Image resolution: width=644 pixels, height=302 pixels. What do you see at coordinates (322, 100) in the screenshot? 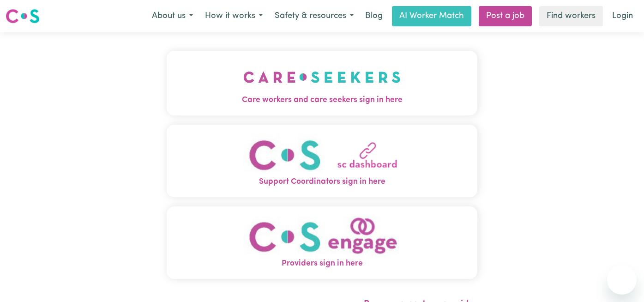
I see `span: Care workers and care seekers sign in here` at bounding box center [322, 100].